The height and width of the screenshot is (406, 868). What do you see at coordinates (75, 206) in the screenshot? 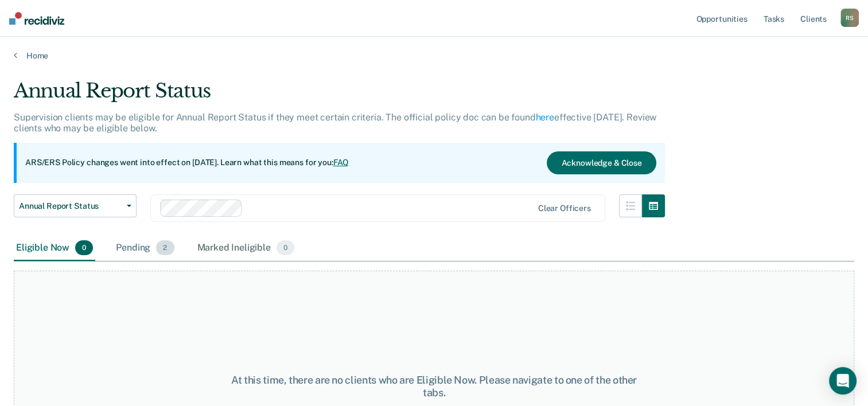
I see `button: Annual Report Status` at bounding box center [75, 206].